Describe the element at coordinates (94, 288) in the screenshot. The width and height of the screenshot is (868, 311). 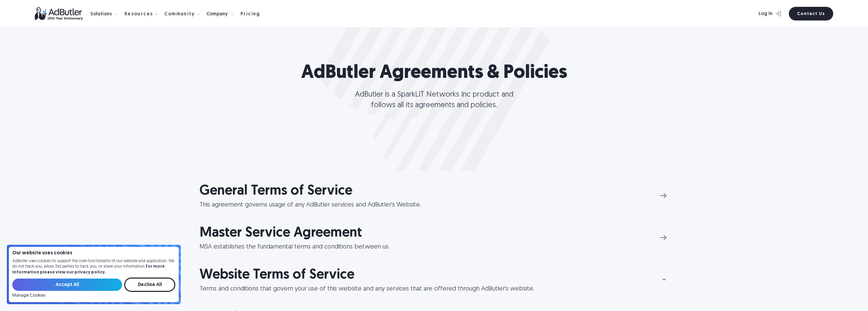
I see `form: Email Form` at that location.